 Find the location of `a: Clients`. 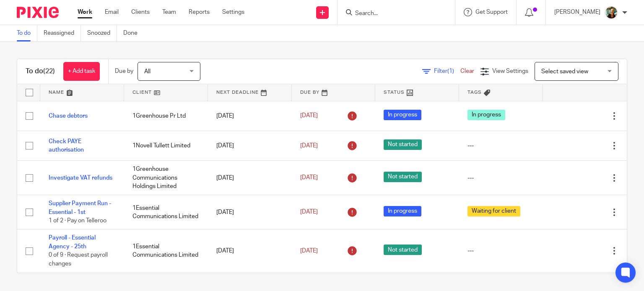

a: Clients is located at coordinates (140, 12).